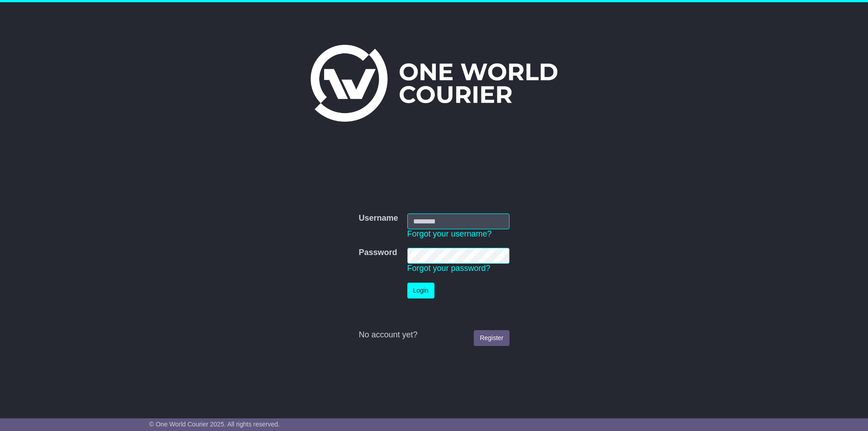 Image resolution: width=868 pixels, height=431 pixels. Describe the element at coordinates (450, 234) in the screenshot. I see `a: Forgot your username?` at that location.